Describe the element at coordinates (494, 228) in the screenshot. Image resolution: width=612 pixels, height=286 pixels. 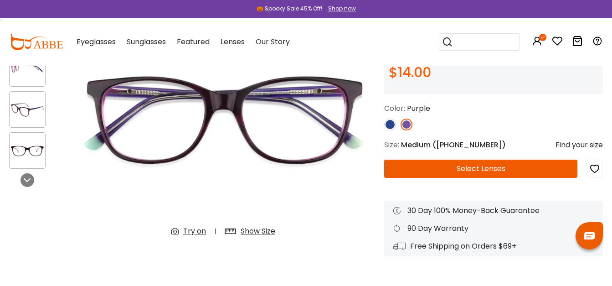
I see `div: 90 Day Warranty` at that location.